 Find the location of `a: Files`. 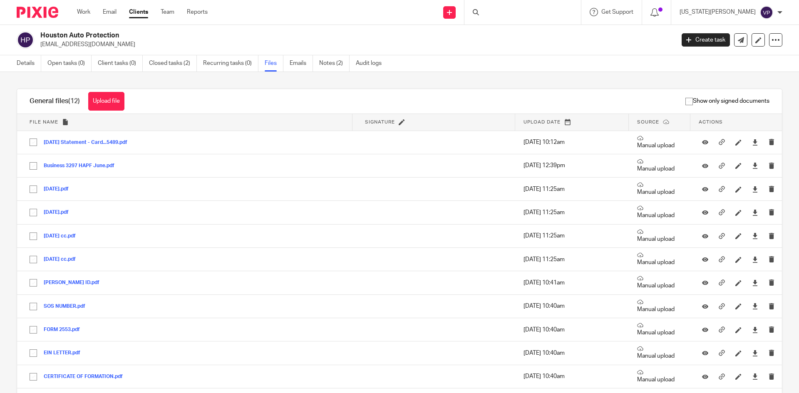

a: Files is located at coordinates (274, 63).